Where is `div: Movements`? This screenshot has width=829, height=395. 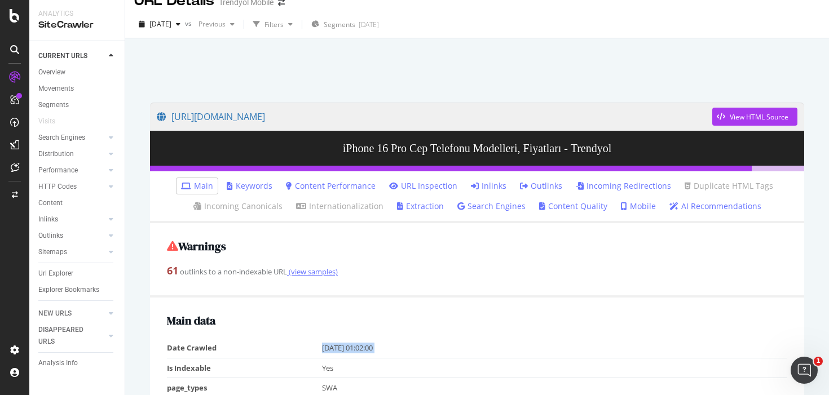 div: Movements is located at coordinates (56, 89).